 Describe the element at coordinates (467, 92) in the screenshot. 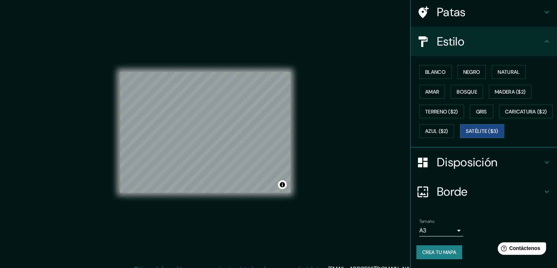

I see `button: Bosque` at that location.